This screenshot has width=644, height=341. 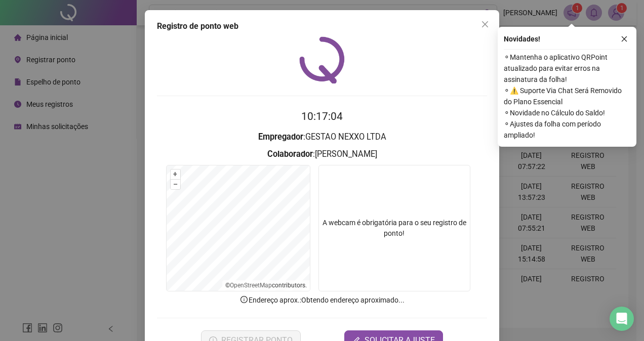 What do you see at coordinates (322, 137) in the screenshot?
I see `h3: : GESTAO NEXXO LTDA` at bounding box center [322, 137].